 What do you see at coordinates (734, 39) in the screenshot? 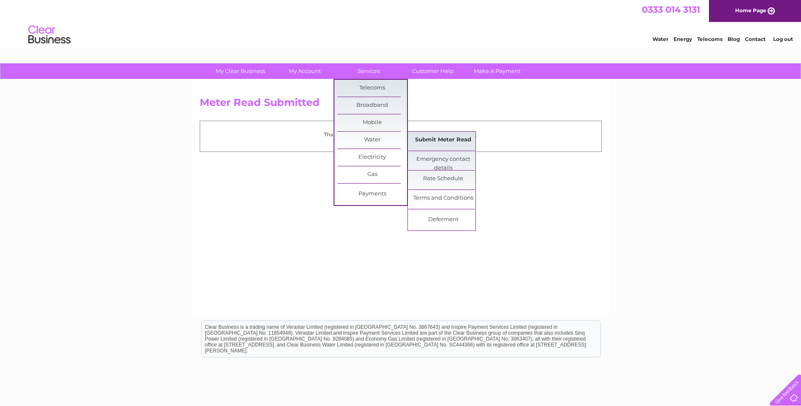
I see `a: Blog` at bounding box center [734, 39].